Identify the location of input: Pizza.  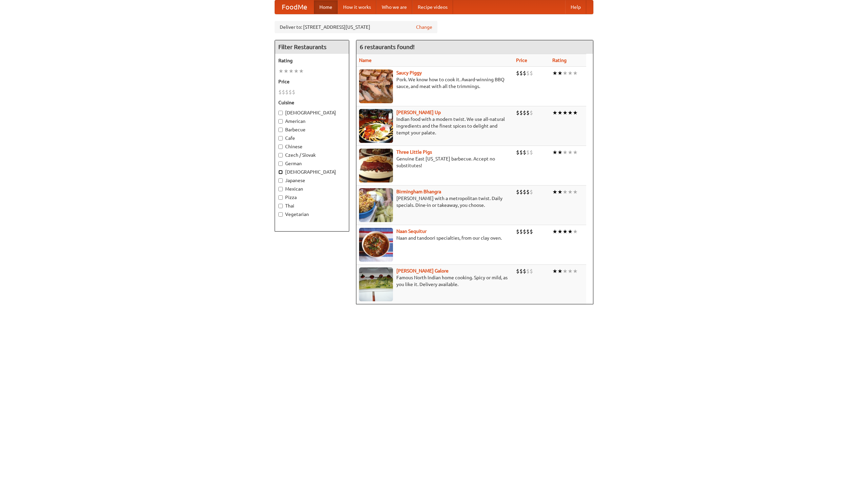
(280, 197).